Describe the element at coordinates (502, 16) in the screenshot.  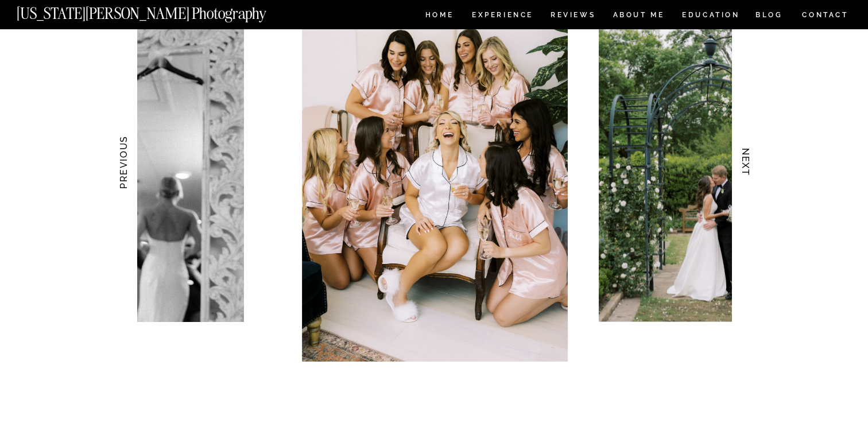
I see `nav: Experience` at that location.